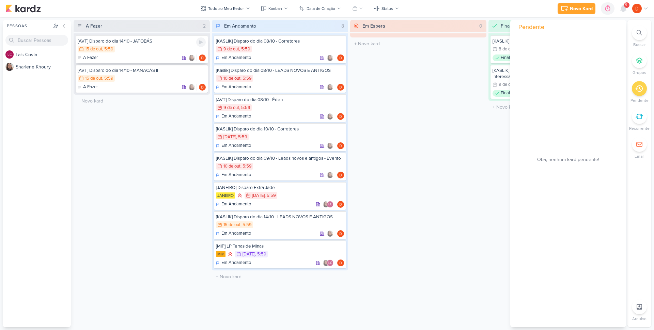 The height and width of the screenshot is (330, 654). What do you see at coordinates (577, 9) in the screenshot?
I see `button: Novo Kard` at bounding box center [577, 9].